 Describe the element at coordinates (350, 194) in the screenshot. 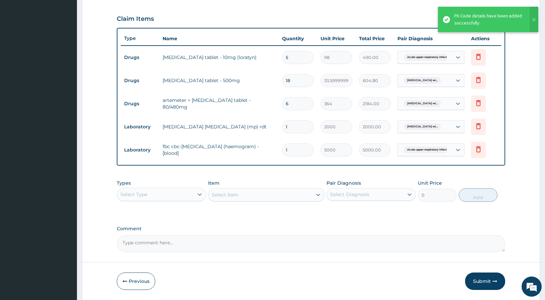

I see `div: Select Diagnosis` at that location.